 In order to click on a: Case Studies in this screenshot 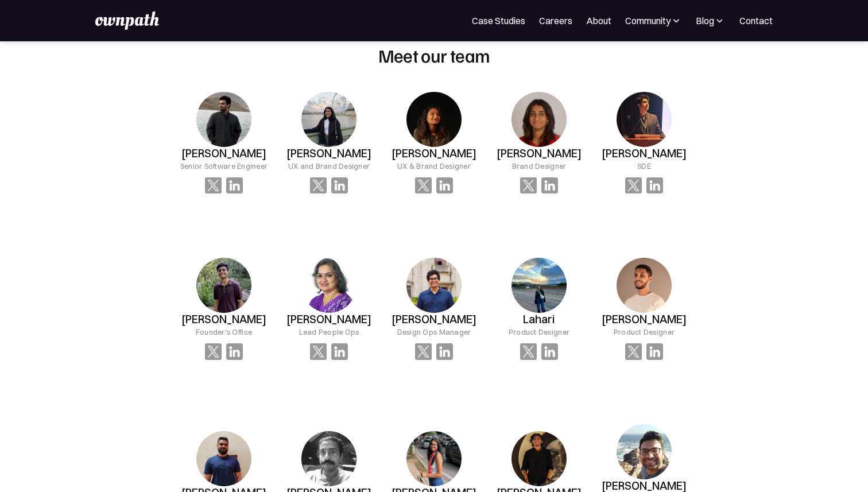, I will do `click(498, 21)`.